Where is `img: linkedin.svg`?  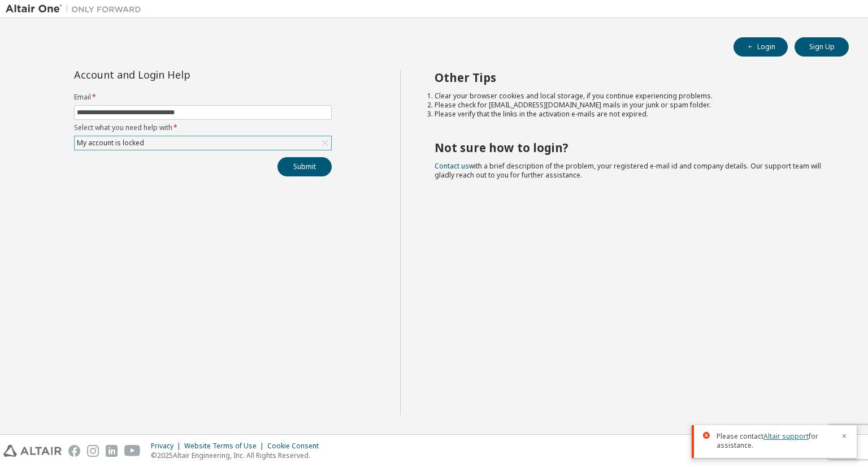 img: linkedin.svg is located at coordinates (112, 450).